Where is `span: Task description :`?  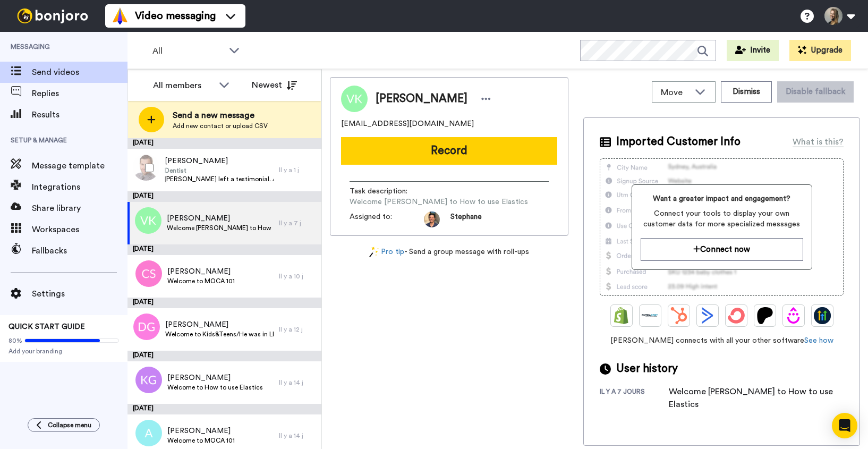
span: Task description : is located at coordinates (386, 191).